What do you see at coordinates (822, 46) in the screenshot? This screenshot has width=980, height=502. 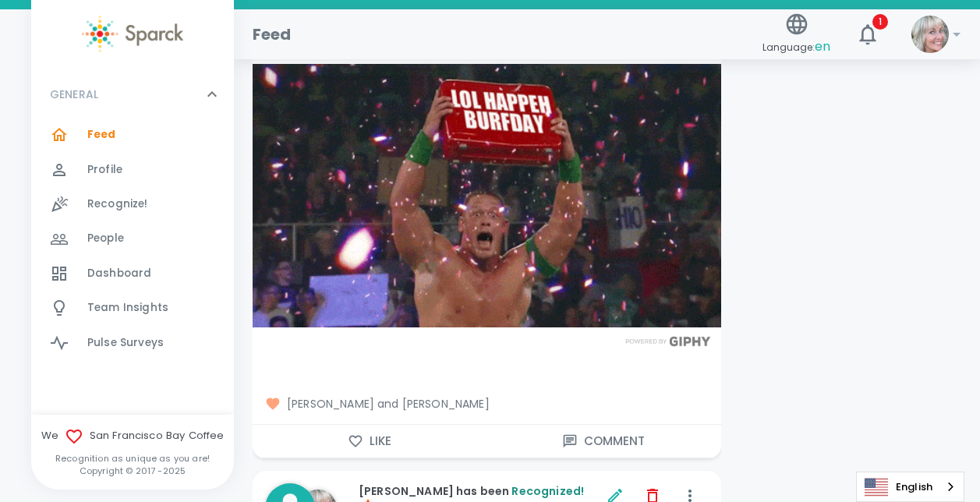 I see `span: en` at bounding box center [822, 46].